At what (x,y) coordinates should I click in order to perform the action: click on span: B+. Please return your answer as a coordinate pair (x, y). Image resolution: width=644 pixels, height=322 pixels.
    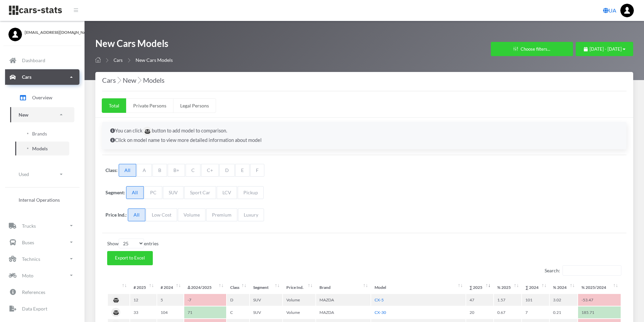
    Looking at the image, I should click on (176, 170).